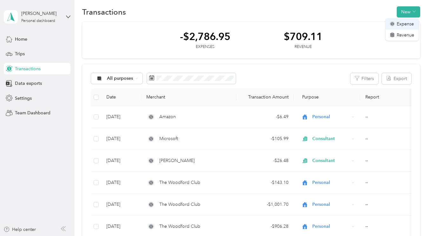 The height and width of the screenshot is (236, 431). I want to click on button: New, so click(408, 12).